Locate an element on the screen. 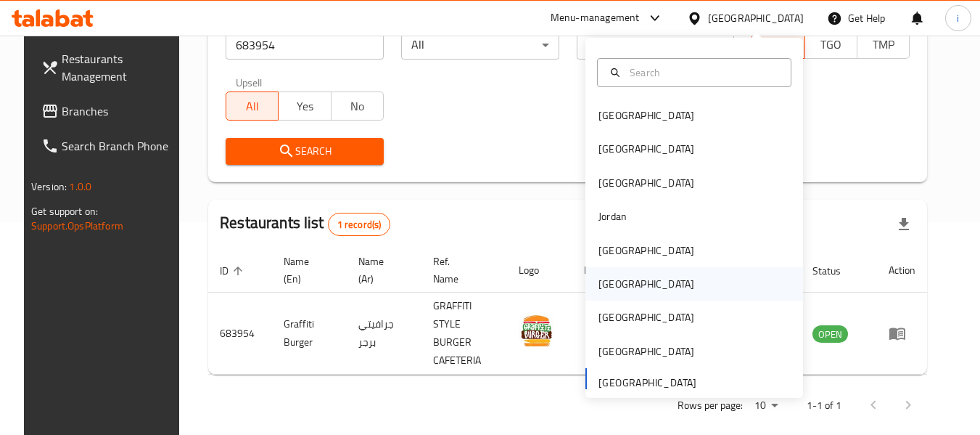 The height and width of the screenshot is (435, 980). th: Branches is located at coordinates (598, 270).